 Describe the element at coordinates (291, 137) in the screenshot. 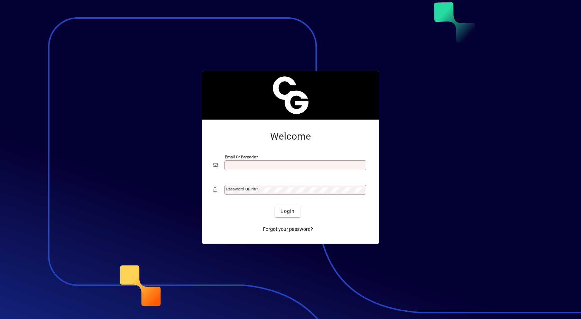

I see `h2: Welcome` at that location.